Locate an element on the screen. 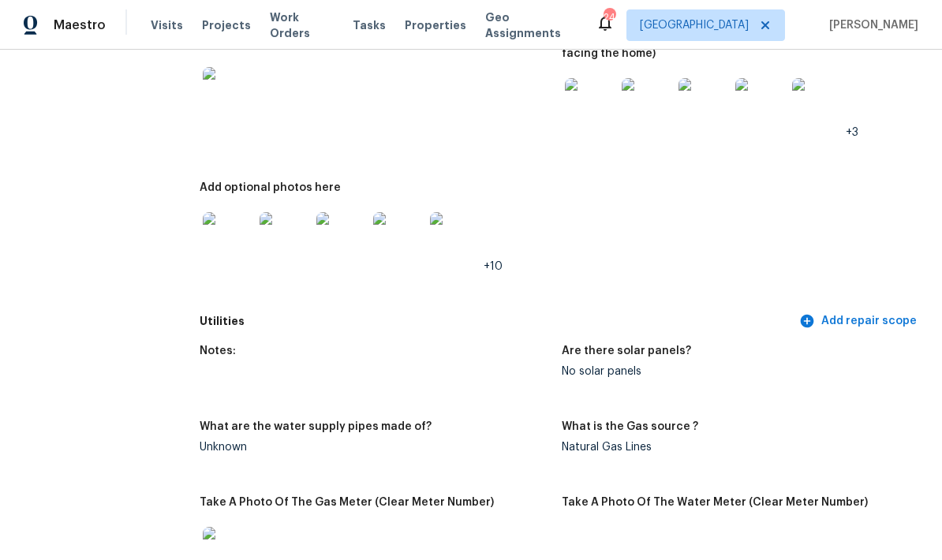 This screenshot has height=560, width=942. h5: Take A Photo Of The Gas Meter (Clear Meter Number) is located at coordinates (347, 503).